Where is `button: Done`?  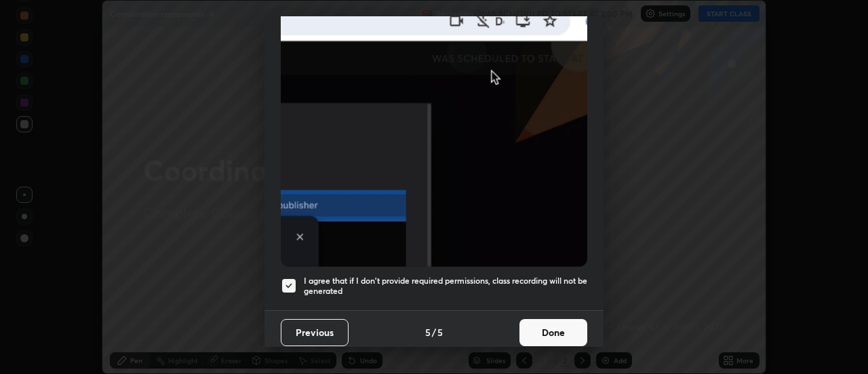
button: Done is located at coordinates (553, 332).